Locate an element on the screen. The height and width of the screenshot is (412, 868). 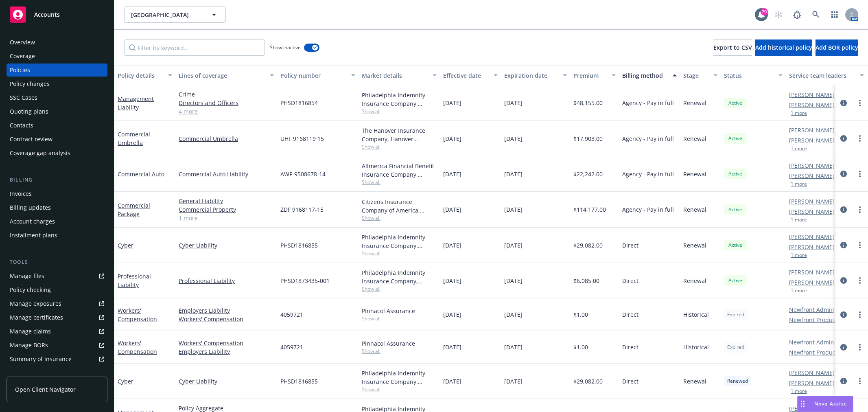
a: Summary of insurance is located at coordinates (57, 358).